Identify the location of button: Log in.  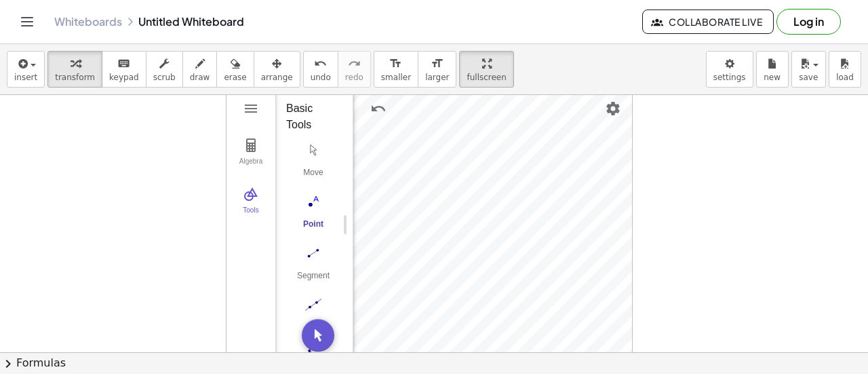
(808, 21).